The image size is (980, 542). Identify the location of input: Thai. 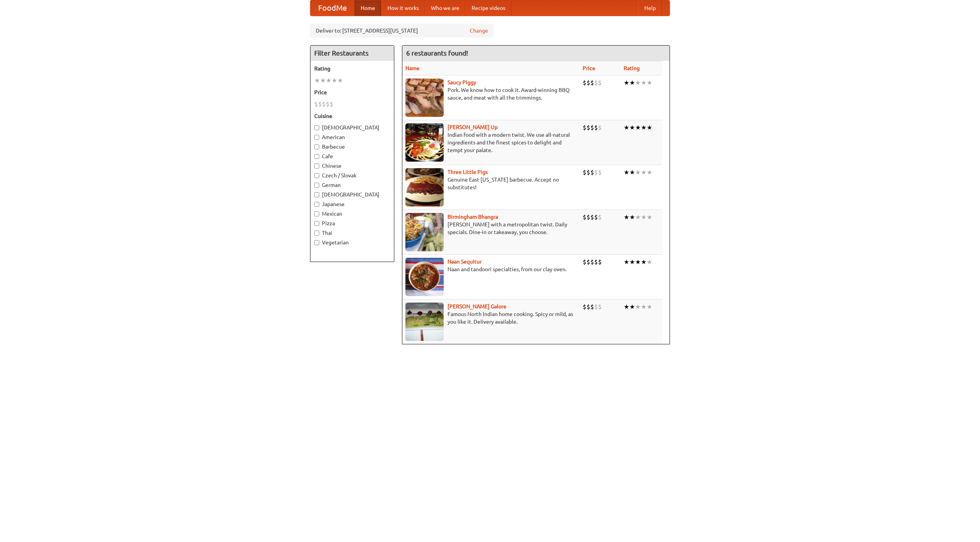
(316, 233).